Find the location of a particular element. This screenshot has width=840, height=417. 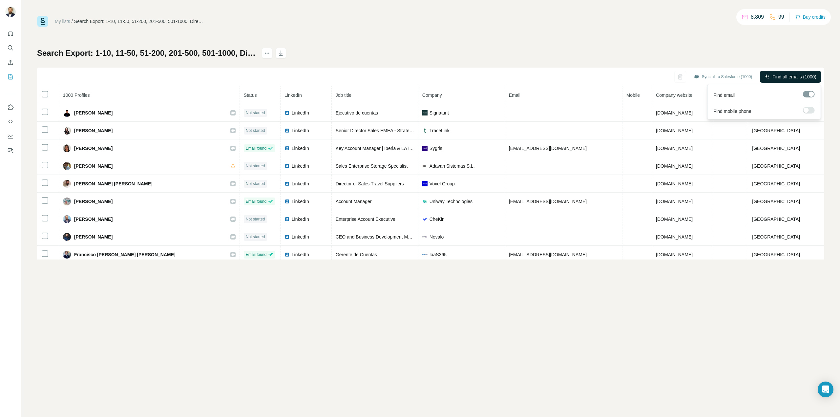

span: CheKin is located at coordinates (437, 219).